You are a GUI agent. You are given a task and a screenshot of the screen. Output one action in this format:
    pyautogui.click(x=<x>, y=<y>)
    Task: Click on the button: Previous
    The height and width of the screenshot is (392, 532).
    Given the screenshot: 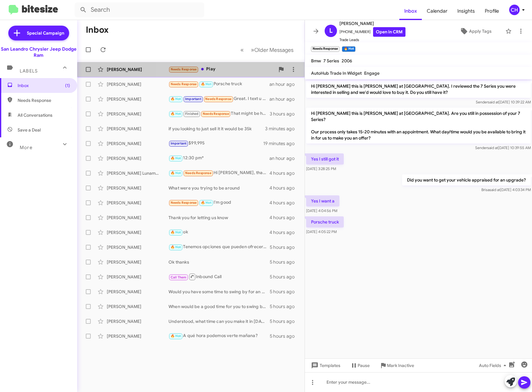 What is the action you would take?
    pyautogui.click(x=242, y=50)
    